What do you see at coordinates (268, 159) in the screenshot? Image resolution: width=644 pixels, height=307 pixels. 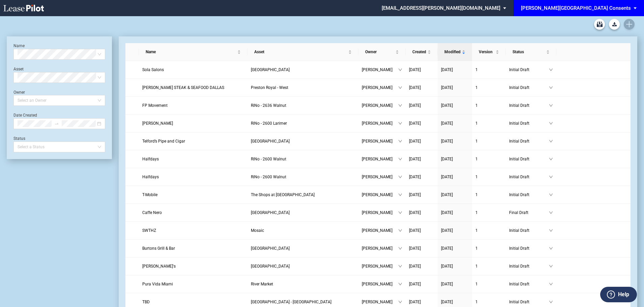 I see `span: RiNo - 2600 Walnut` at bounding box center [268, 159].